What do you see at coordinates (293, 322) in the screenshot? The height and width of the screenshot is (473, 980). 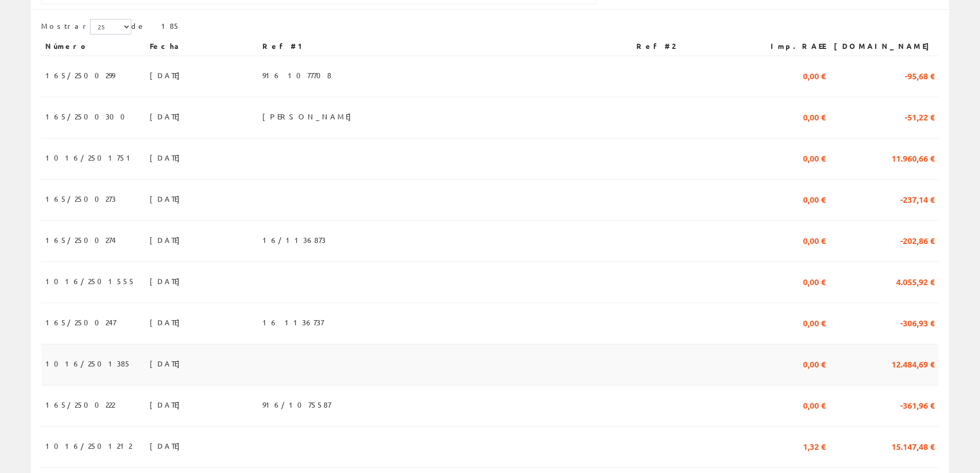 I see `span: 16 1136737` at bounding box center [293, 322].